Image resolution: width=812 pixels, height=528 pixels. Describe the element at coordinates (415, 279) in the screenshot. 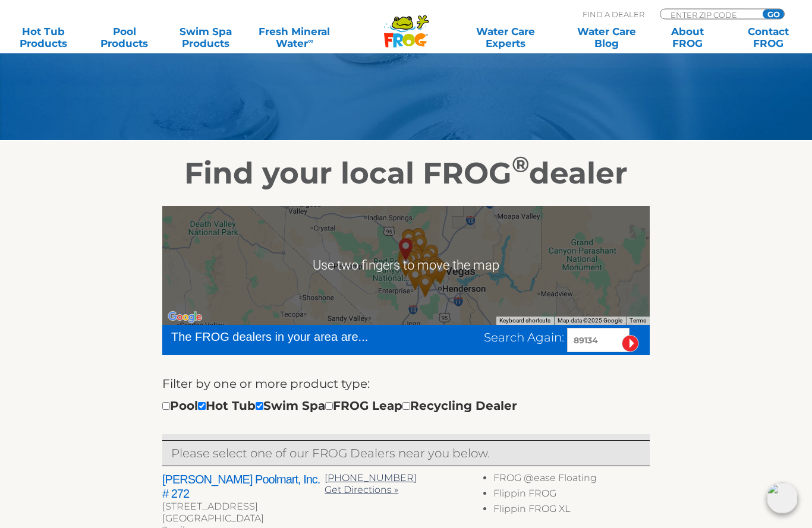

I see `div: Leslie's Poolmart, Inc. # 554 - 16 miles away.` at that location.